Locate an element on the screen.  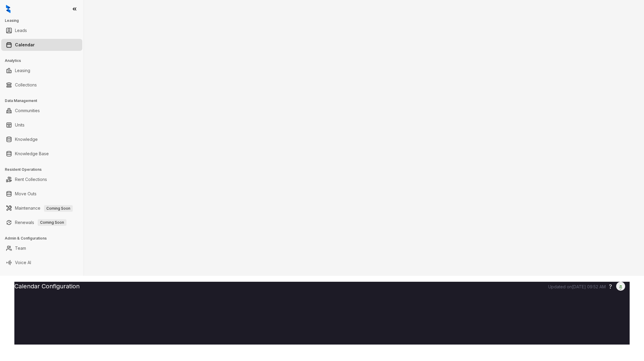
li: Calendar is located at coordinates (42, 45).